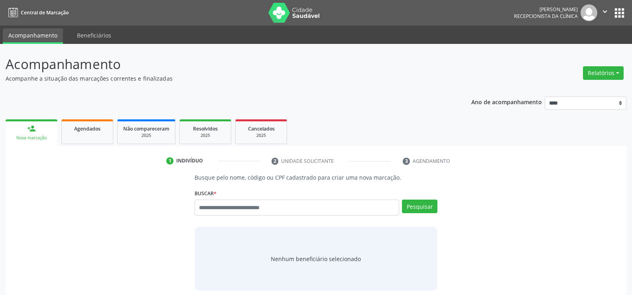 This screenshot has height=295, width=632. Describe the element at coordinates (420, 206) in the screenshot. I see `button: Pesquisar` at that location.